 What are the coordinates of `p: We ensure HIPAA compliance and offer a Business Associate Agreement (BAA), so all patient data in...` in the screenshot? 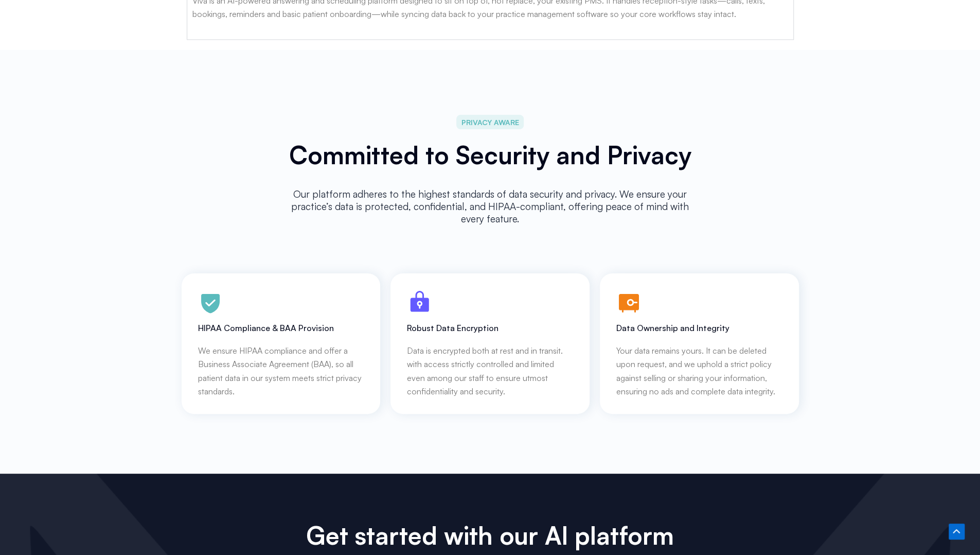 It's located at (281, 370).